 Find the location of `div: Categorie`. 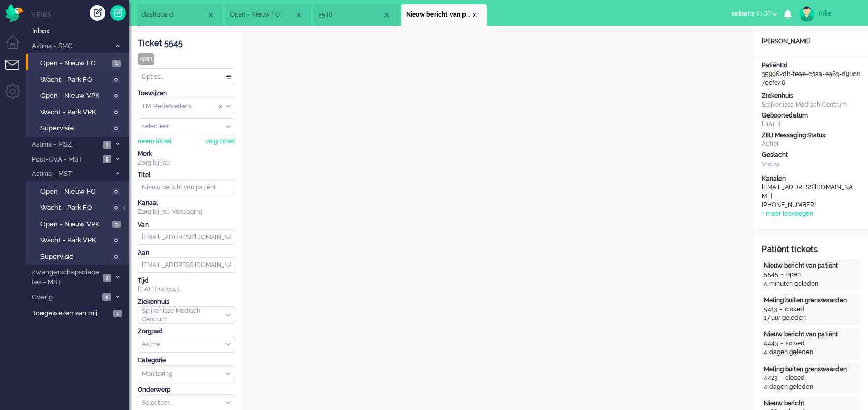

div: Categorie is located at coordinates (187, 360).